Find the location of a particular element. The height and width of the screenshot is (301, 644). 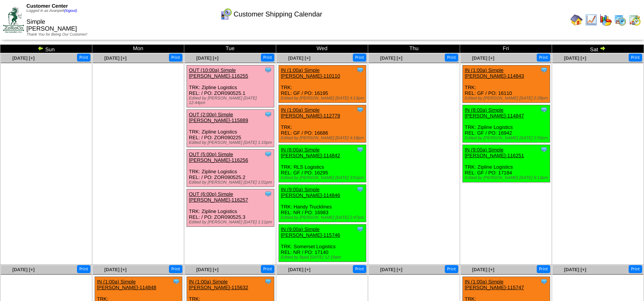

td: Thu is located at coordinates (414, 49).